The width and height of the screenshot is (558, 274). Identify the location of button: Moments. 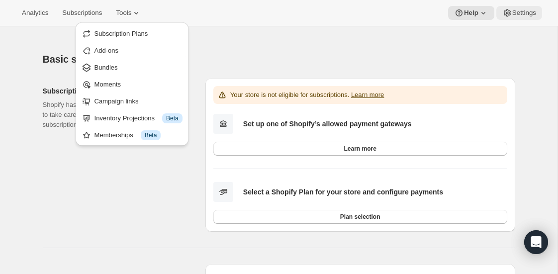
(132, 84).